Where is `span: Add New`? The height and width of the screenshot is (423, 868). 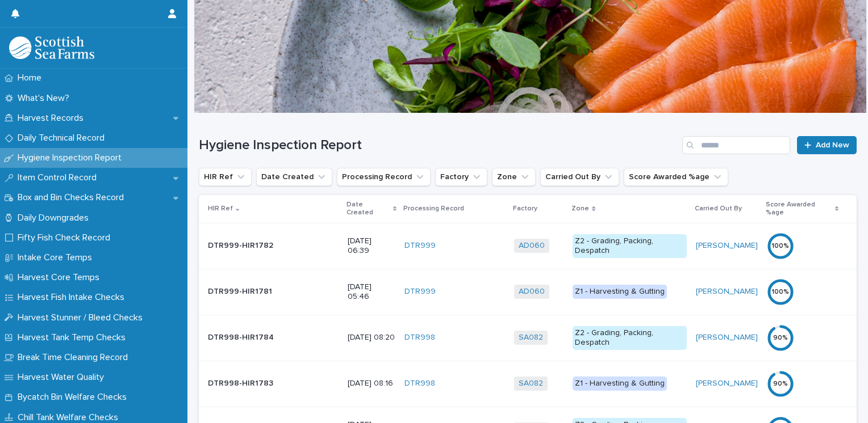
span: Add New is located at coordinates (832, 145).